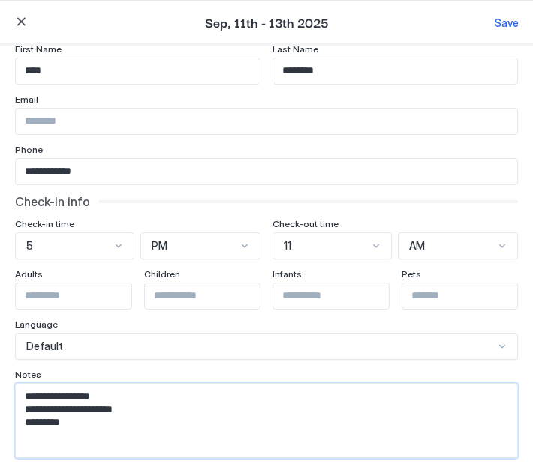  What do you see at coordinates (44, 224) in the screenshot?
I see `span: Check-in time` at bounding box center [44, 224].